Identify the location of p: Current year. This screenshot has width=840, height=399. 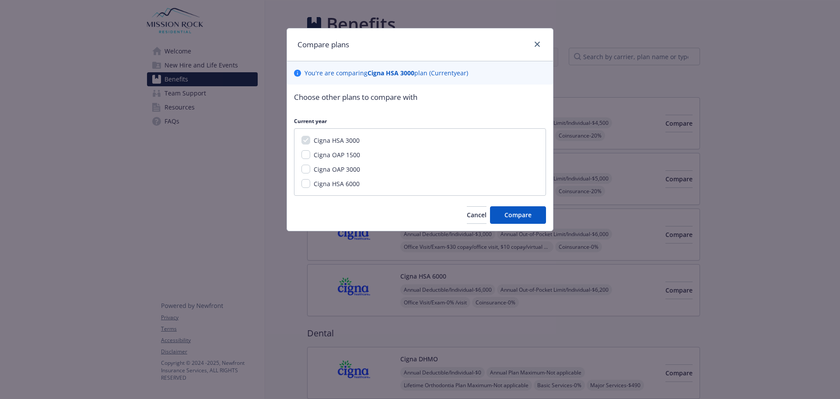
(420, 121).